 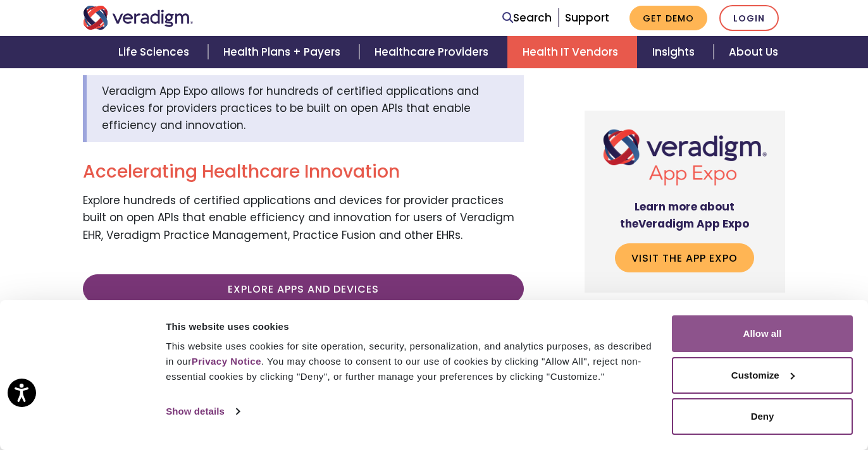 I want to click on p: Explore hundreds of certified applications and devices for provider practices built on open APIs ..., so click(x=303, y=218).